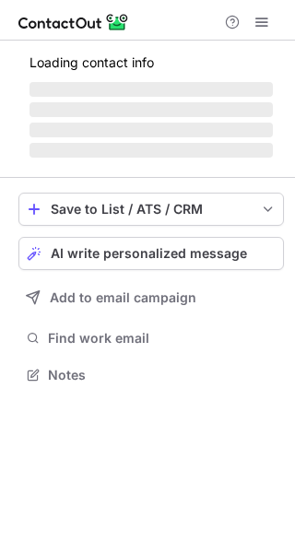  What do you see at coordinates (74, 22) in the screenshot?
I see `img: ContactOut v5.3.10` at bounding box center [74, 22].